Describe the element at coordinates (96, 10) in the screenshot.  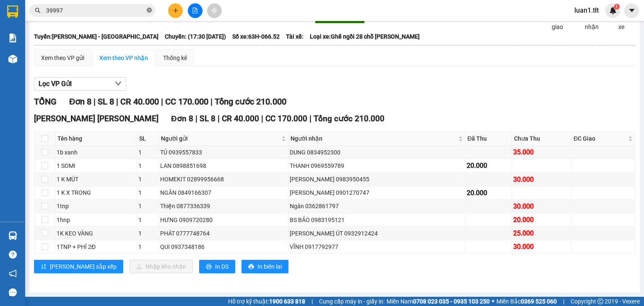
I see `input: Tìm tên, số ĐT hoặc mã đơn` at that location.